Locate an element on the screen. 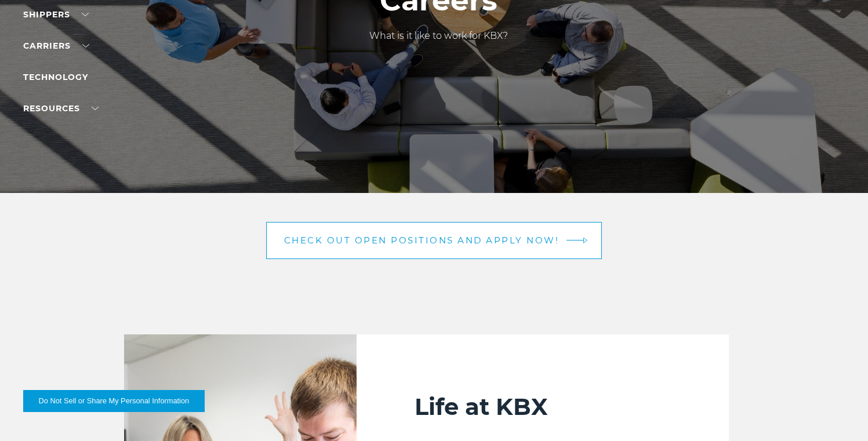 This screenshot has width=868, height=441. p: What is it like to work for KBX? is located at coordinates (438, 36).